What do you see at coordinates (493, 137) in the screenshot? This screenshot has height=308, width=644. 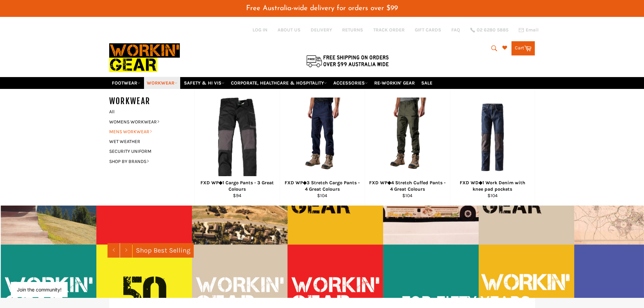 I see `img: FXD WD◆1 Work Denim with knee pad pockets - Workin' Gear` at bounding box center [493, 137].